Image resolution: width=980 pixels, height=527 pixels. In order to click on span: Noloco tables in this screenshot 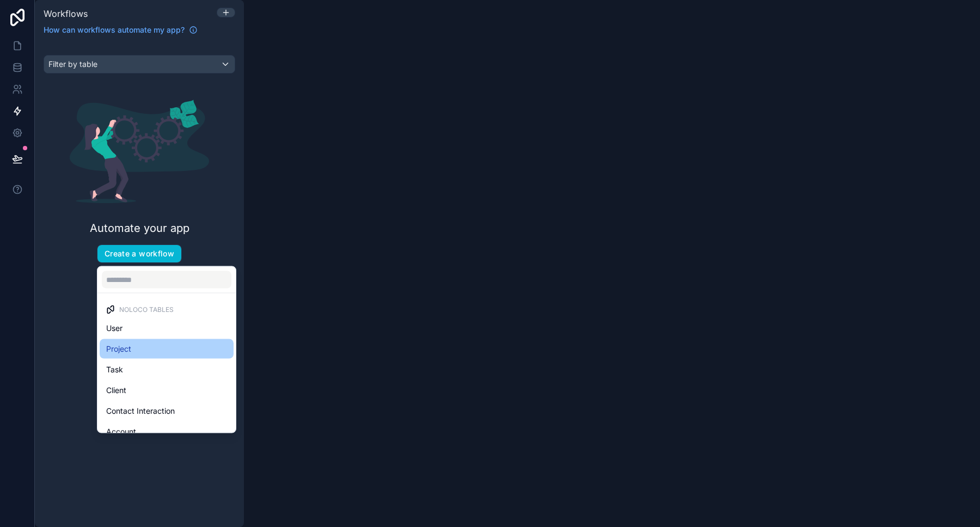, I will do `click(147, 310)`.